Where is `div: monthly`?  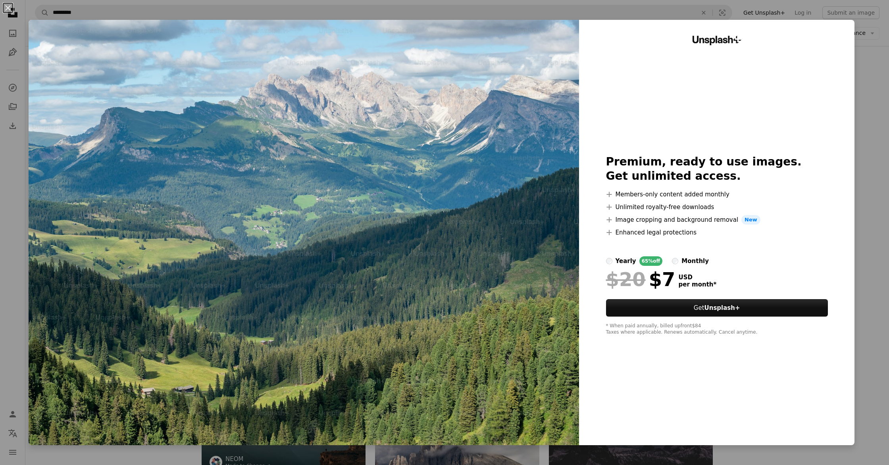 div: monthly is located at coordinates (695, 261).